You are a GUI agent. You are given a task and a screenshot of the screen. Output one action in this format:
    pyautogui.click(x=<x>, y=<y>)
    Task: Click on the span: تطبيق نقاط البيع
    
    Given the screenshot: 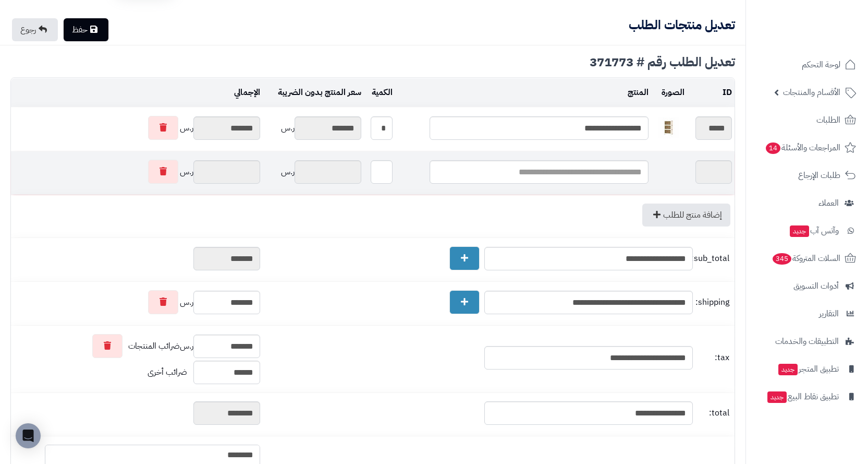 What is the action you would take?
    pyautogui.click(x=802, y=396)
    